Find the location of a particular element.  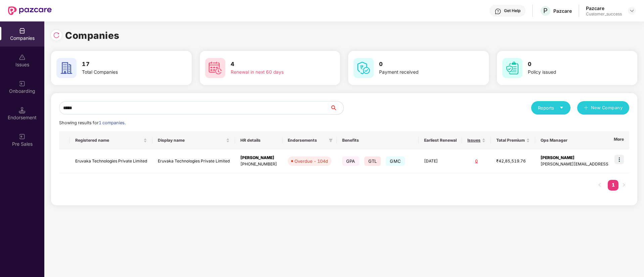

span: left is located at coordinates (600, 185).